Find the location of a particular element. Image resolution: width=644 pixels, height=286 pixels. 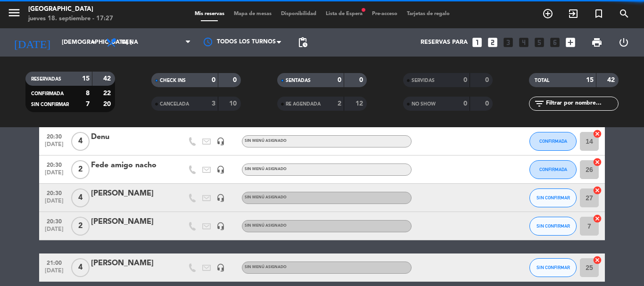

div: Denu is located at coordinates (131, 137).